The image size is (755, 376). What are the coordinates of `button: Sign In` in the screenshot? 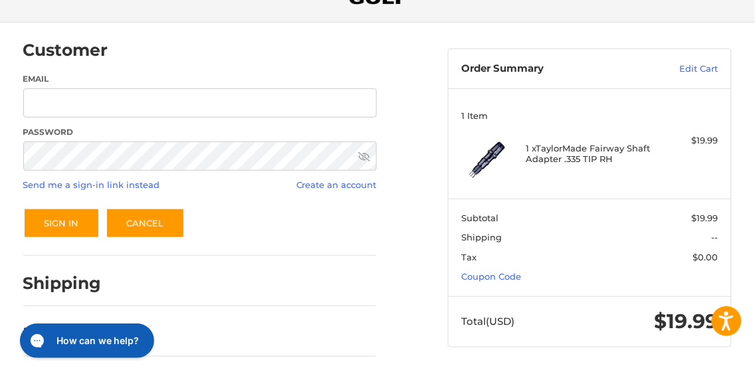 It's located at (61, 223).